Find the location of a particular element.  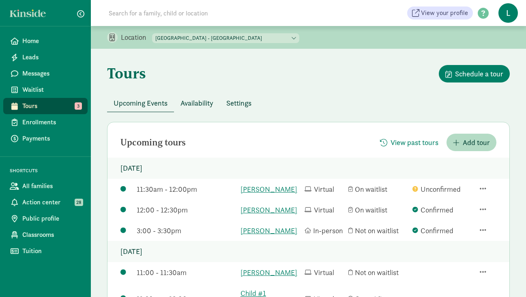

span: Schedule a tour is located at coordinates (479, 73).